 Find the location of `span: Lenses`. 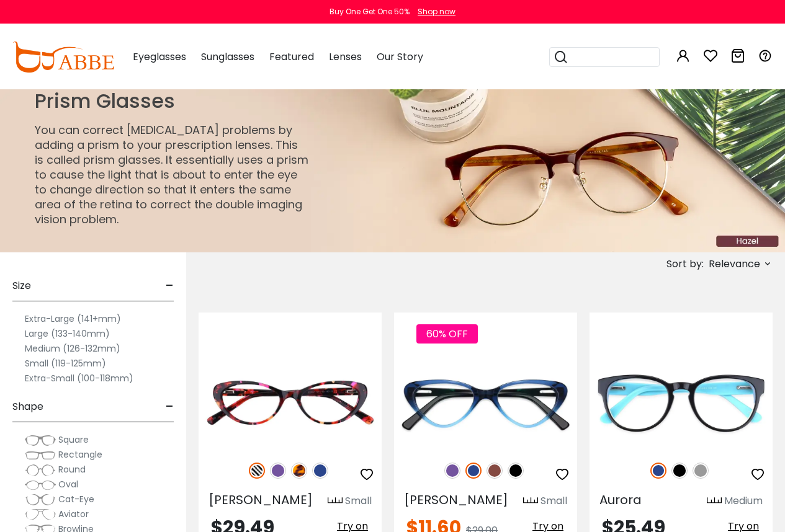

span: Lenses is located at coordinates (345, 56).